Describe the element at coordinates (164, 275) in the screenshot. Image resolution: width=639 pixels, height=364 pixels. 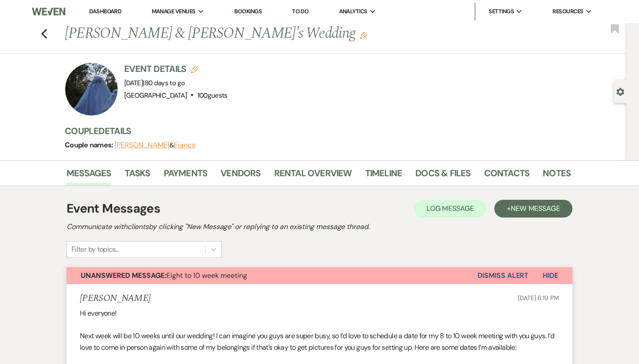
I see `span: Eight to 10 week meeting` at that location.